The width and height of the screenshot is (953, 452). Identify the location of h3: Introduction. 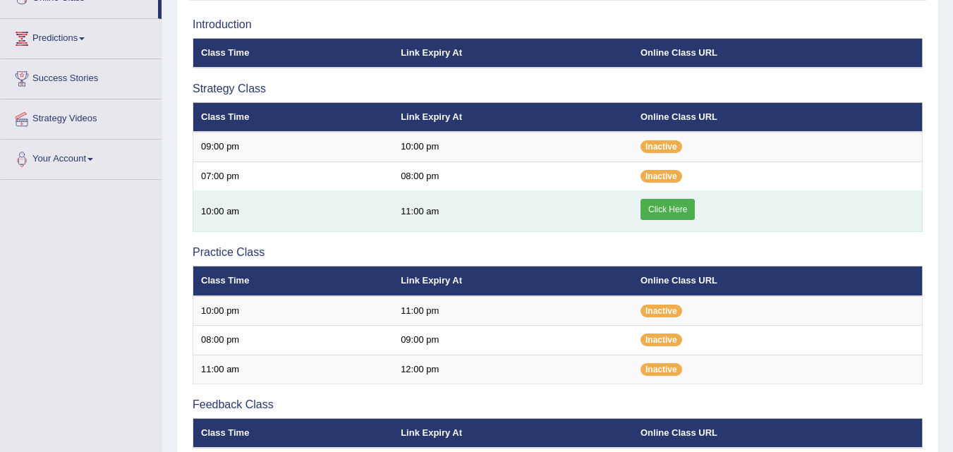
(557, 25).